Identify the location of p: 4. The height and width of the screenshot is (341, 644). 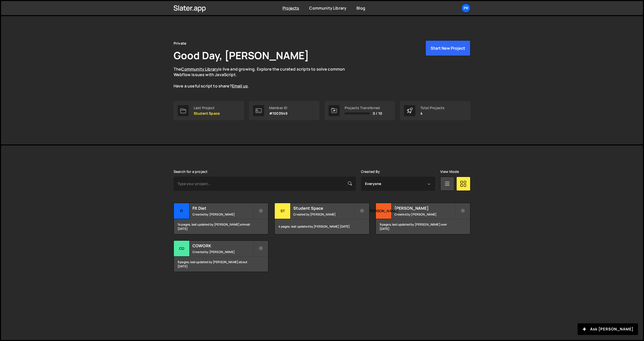
(432, 113).